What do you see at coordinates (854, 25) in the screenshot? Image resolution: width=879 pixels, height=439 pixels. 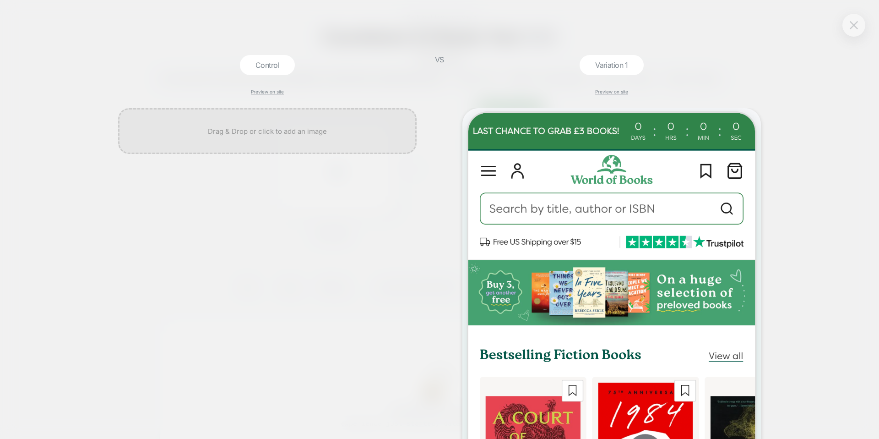 I see `img: close` at bounding box center [854, 25].